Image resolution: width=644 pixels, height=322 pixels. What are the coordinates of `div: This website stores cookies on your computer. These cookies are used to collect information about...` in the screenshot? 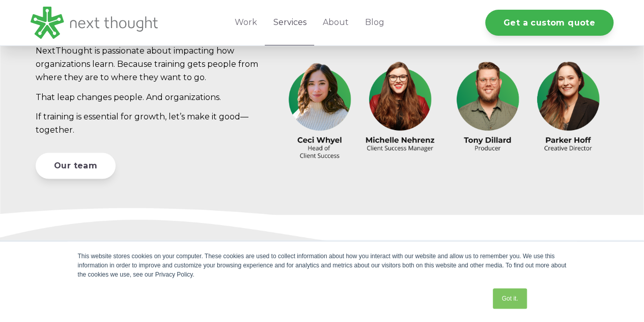 It's located at (322, 265).